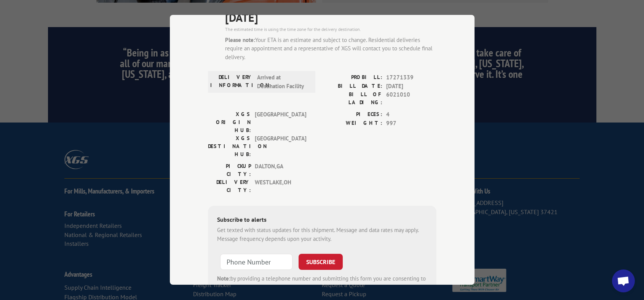 The image size is (644, 300). I want to click on span: WESTLAKE , OH, so click(281, 186).